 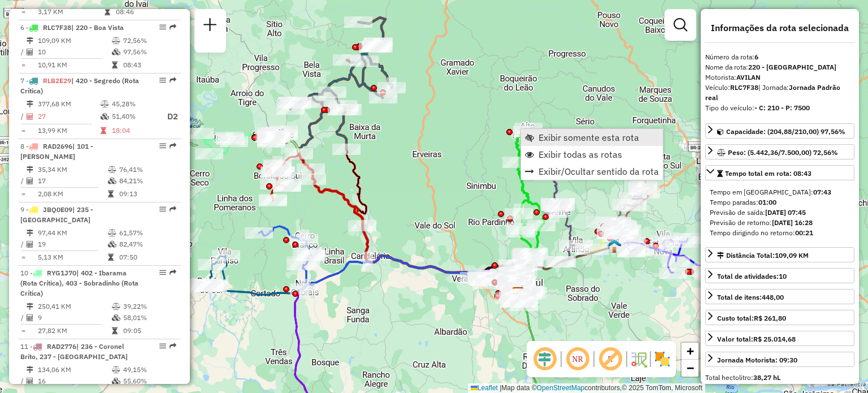 What do you see at coordinates (74, 306) in the screenshot?
I see `td: 250,41 KM` at bounding box center [74, 306].